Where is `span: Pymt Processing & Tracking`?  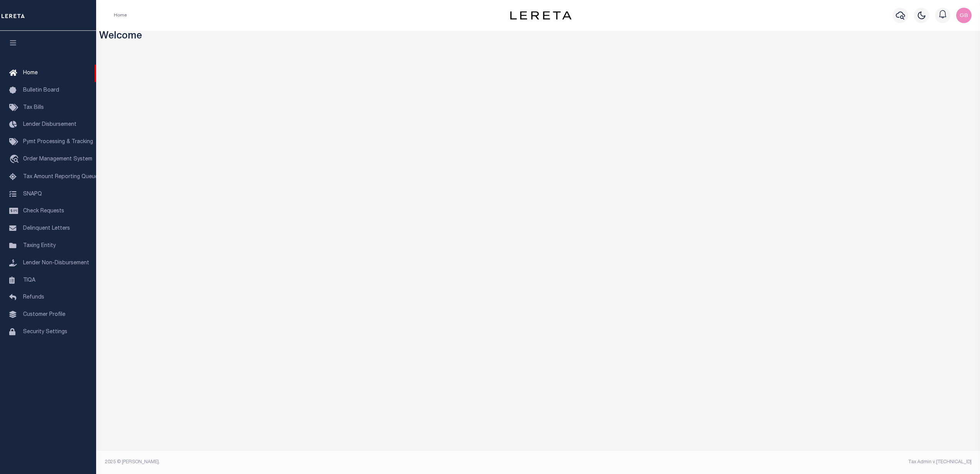
span: Pymt Processing & Tracking is located at coordinates (58, 142).